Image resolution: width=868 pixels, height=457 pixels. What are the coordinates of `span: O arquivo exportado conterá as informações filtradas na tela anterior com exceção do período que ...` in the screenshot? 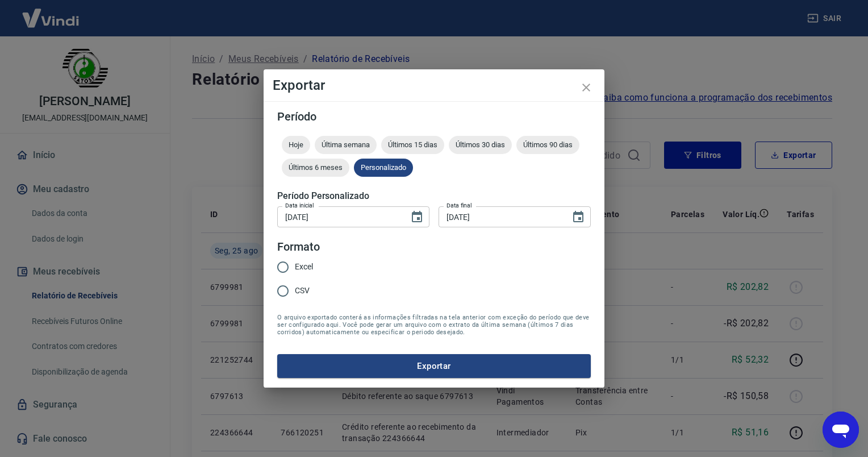 It's located at (434, 324).